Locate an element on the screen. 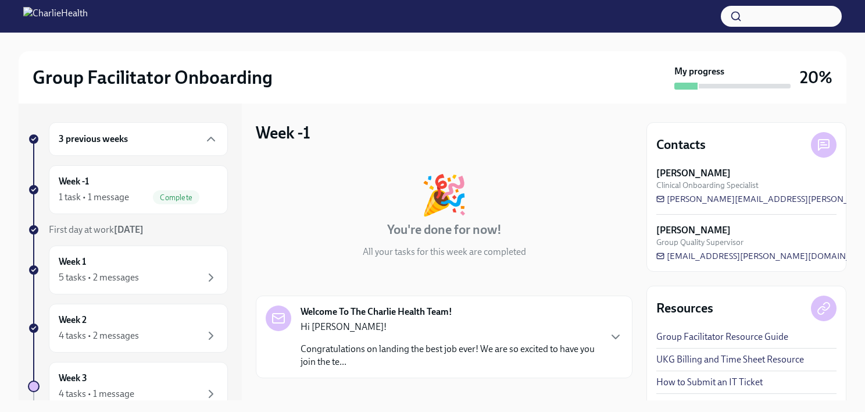 This screenshot has width=865, height=412. h4: Resources is located at coordinates (685, 308).